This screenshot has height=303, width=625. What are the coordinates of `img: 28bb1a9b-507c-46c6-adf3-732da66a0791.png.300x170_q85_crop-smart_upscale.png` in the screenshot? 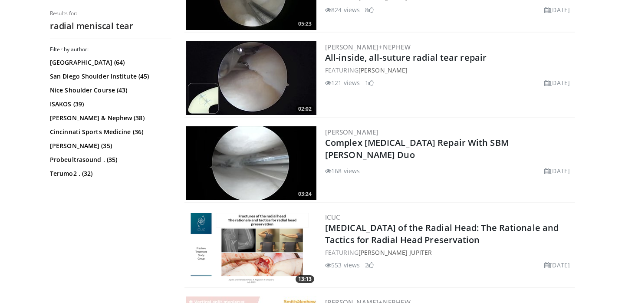 It's located at (251, 248).